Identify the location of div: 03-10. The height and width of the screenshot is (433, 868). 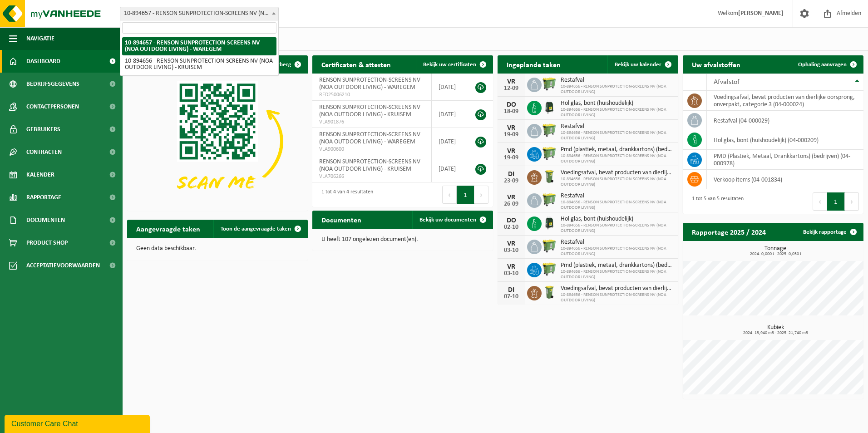
(511, 274).